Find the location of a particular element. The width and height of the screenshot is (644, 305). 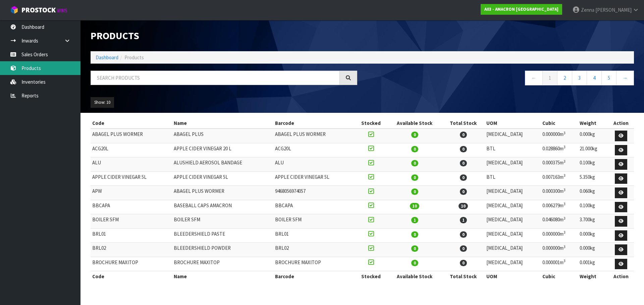

td: BTL is located at coordinates (512, 150).